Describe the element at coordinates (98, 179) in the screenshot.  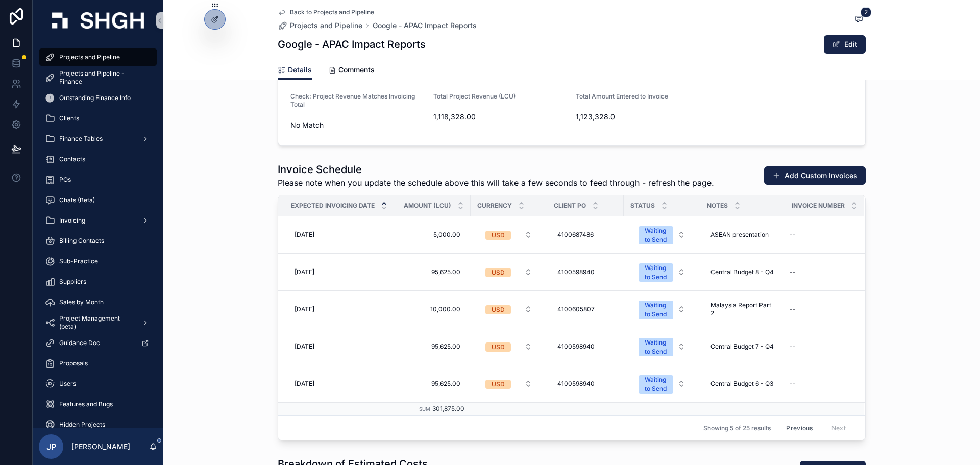
I see `a: POs` at that location.